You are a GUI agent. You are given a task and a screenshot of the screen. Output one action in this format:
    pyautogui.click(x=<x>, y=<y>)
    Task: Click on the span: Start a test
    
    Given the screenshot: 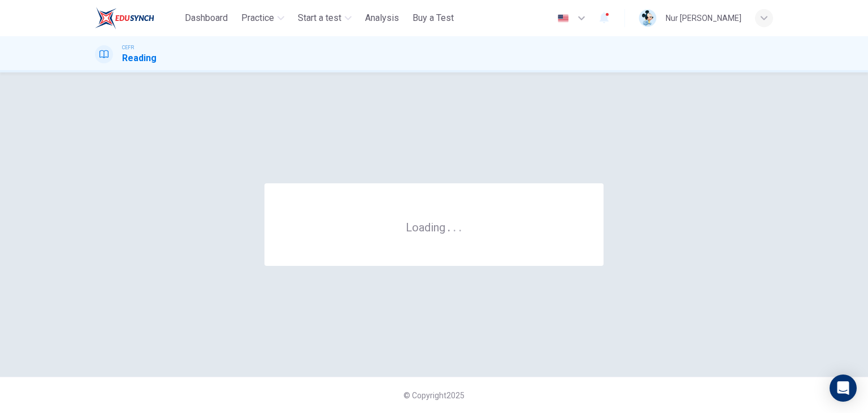 What is the action you would take?
    pyautogui.click(x=319, y=18)
    